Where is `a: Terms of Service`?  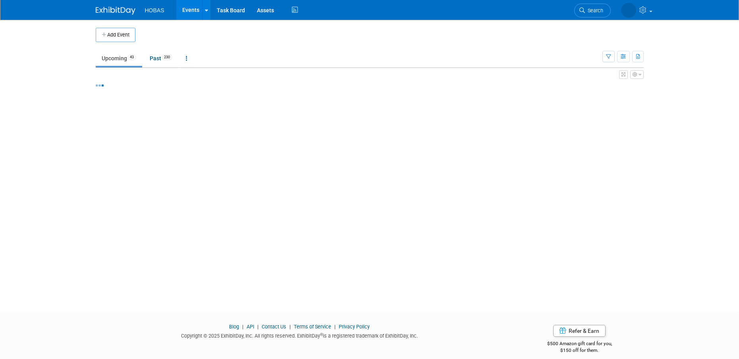
a: Terms of Service is located at coordinates (312, 327).